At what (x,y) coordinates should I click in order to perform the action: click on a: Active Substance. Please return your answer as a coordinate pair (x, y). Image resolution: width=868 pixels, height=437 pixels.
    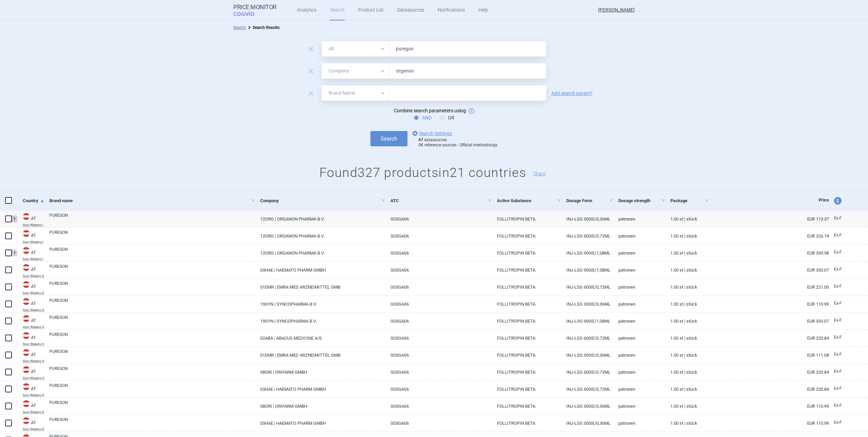
    Looking at the image, I should click on (529, 200).